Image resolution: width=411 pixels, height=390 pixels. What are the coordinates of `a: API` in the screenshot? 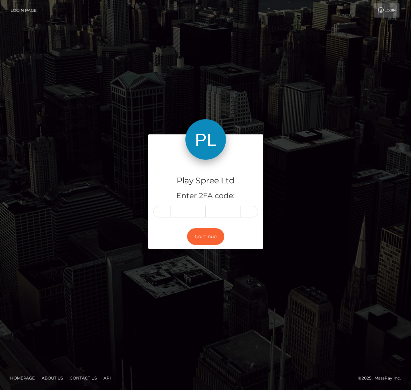 It's located at (107, 378).